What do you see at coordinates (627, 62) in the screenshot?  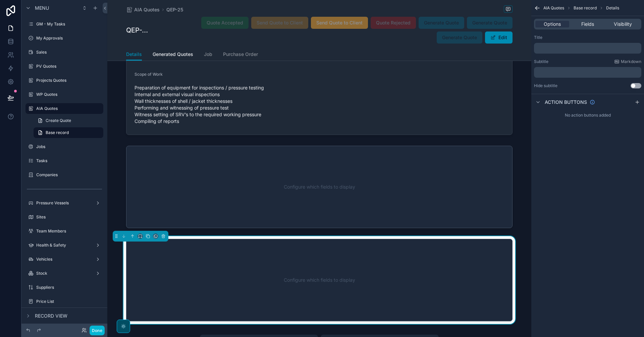 I see `a: Markdown` at bounding box center [627, 62].